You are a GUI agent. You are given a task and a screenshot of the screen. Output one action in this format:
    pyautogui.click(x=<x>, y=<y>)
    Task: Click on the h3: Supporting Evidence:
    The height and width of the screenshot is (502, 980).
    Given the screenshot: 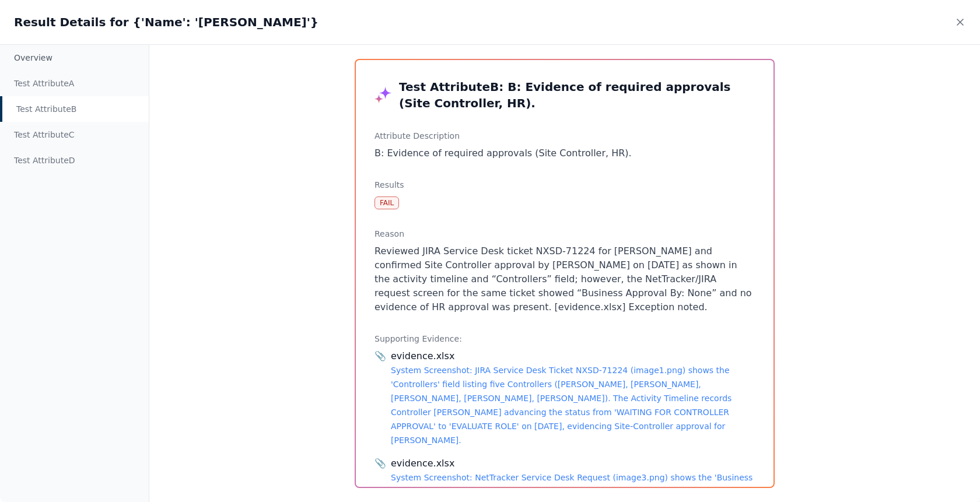 What is the action you would take?
    pyautogui.click(x=564, y=339)
    